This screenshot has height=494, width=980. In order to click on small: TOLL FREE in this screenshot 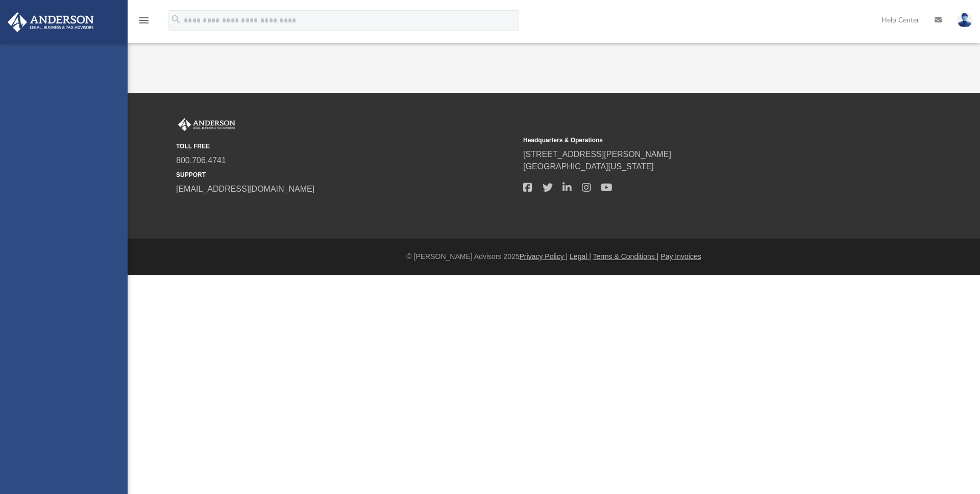, I will do `click(346, 147)`.